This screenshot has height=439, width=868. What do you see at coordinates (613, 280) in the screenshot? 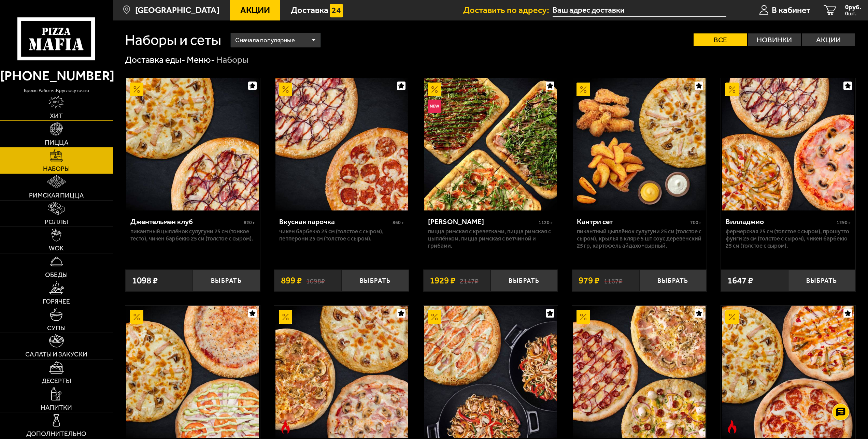
I see `s: 1167 ₽` at bounding box center [613, 280].